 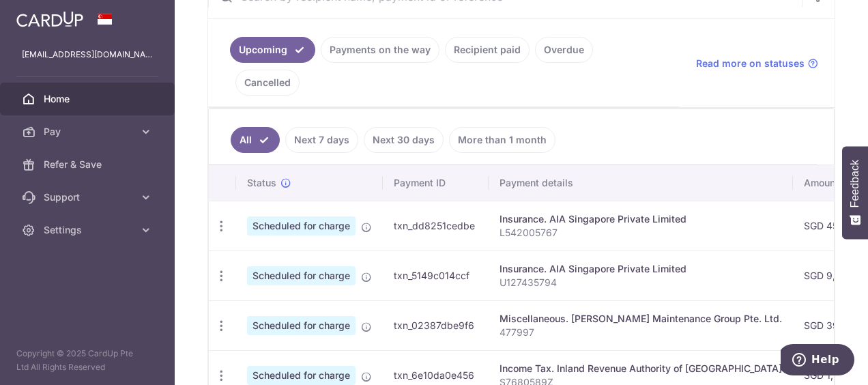 I want to click on span: Read more on statuses, so click(x=750, y=64).